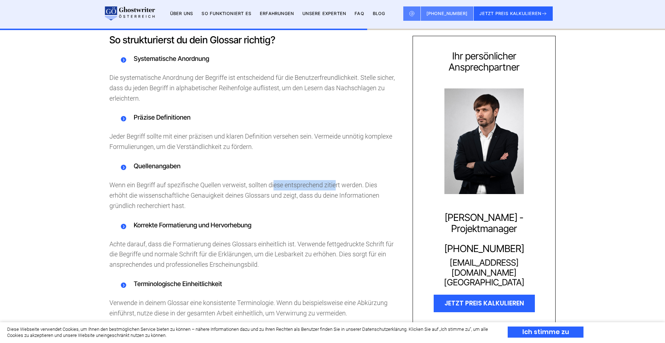  Describe the element at coordinates (182, 13) in the screenshot. I see `a: Über uns` at that location.